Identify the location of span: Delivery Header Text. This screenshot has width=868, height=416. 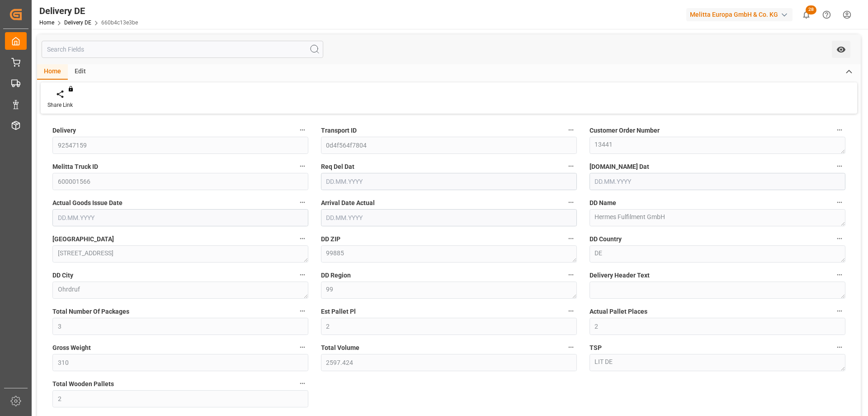
(619, 275).